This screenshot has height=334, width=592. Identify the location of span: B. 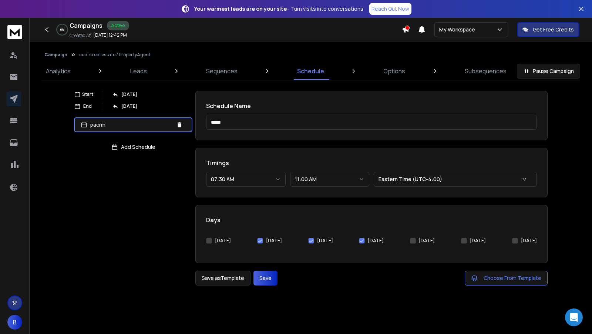
(15, 322).